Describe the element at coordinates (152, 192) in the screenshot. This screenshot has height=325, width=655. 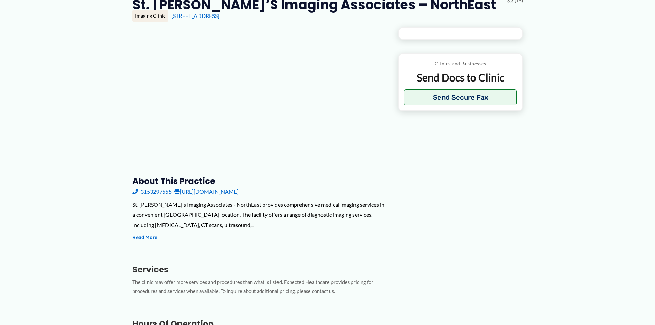
I see `a: 3153297555` at that location.